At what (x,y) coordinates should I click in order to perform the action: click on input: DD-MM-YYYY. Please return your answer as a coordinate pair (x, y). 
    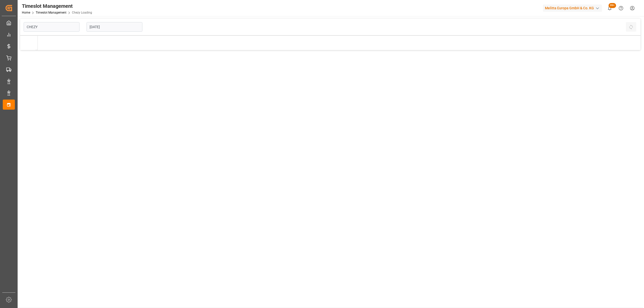
    Looking at the image, I should click on (115, 27).